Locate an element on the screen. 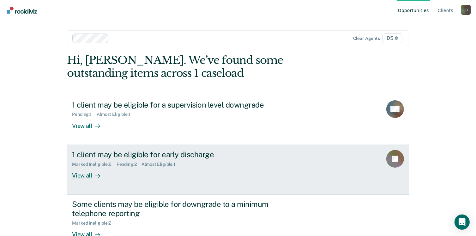 The height and width of the screenshot is (236, 476). div: Pending : 2 is located at coordinates (129, 164).